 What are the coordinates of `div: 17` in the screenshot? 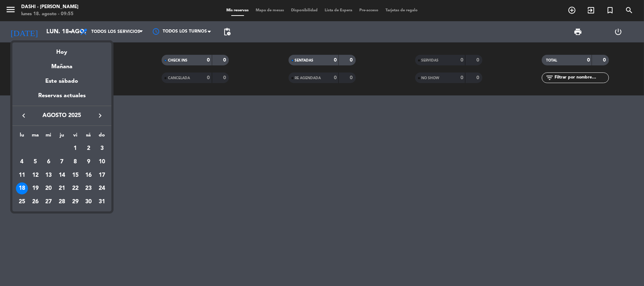 It's located at (102, 175).